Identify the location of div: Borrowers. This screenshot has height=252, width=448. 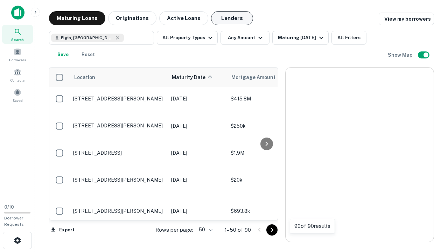
(17, 55).